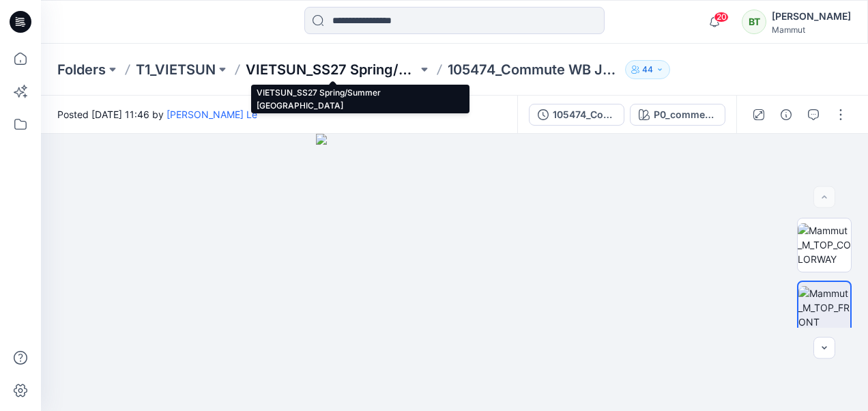 This screenshot has width=868, height=411. What do you see at coordinates (81, 69) in the screenshot?
I see `p: Folders` at bounding box center [81, 69].